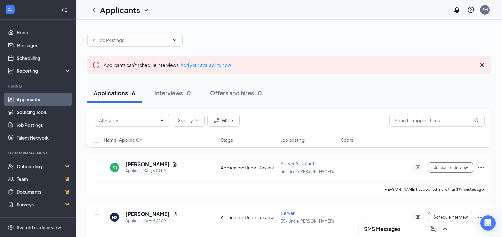 The width and height of the screenshot is (502, 237). I want to click on div: Offers and hires · 0, so click(236, 93).